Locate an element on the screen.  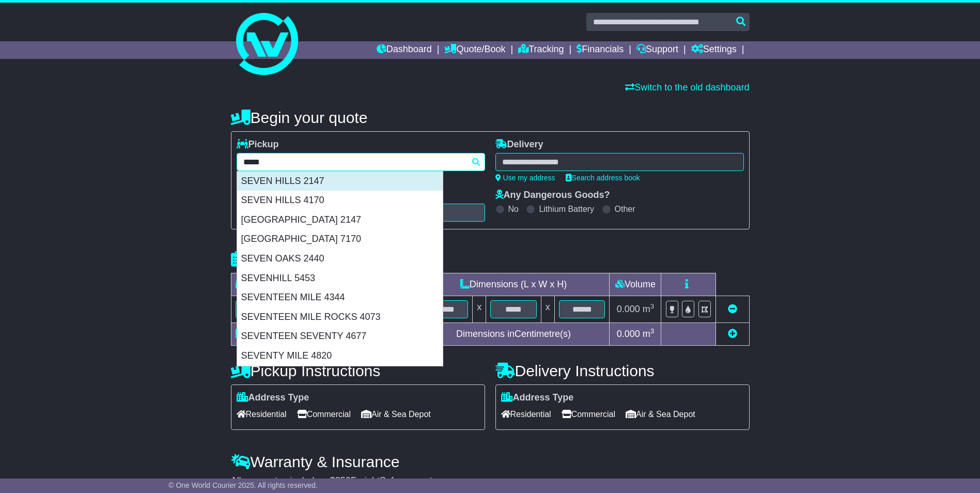
label: No is located at coordinates (514, 209).